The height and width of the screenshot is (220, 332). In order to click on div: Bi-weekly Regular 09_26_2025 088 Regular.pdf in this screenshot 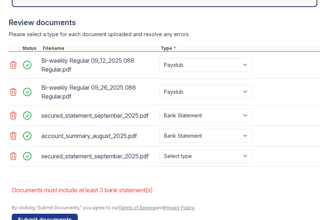, I will do `click(99, 92)`.